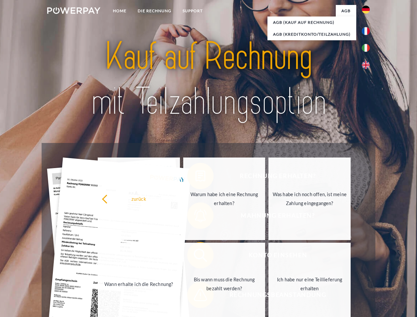 This screenshot has width=417, height=317. What do you see at coordinates (309, 284) in the screenshot?
I see `div: Ich habe nur eine Teillieferung erhalten` at bounding box center [309, 284].